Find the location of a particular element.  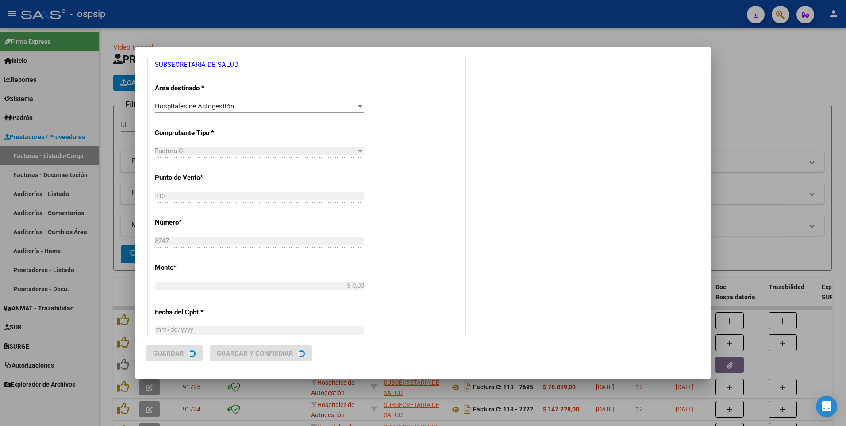

p: Monto is located at coordinates (201, 267).